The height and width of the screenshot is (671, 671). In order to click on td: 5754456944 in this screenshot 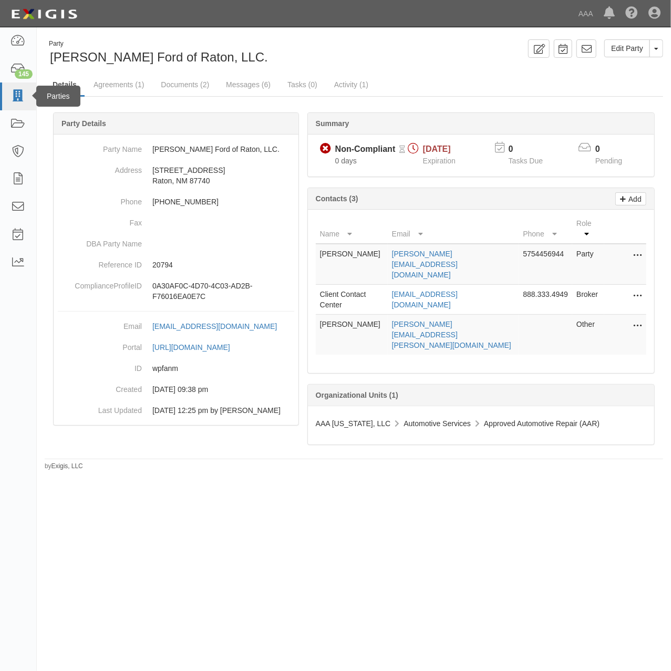, I will do `click(545, 264)`.